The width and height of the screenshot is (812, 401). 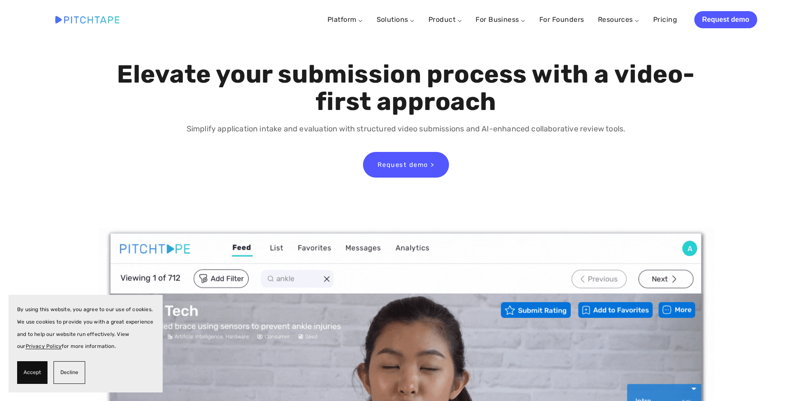 I want to click on a: Product ⌵, so click(x=445, y=19).